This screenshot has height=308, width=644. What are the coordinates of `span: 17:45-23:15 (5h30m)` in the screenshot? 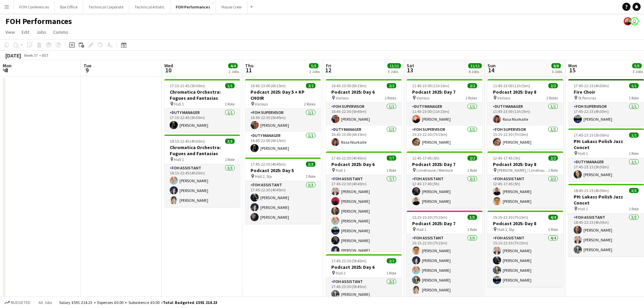 It's located at (591, 135).